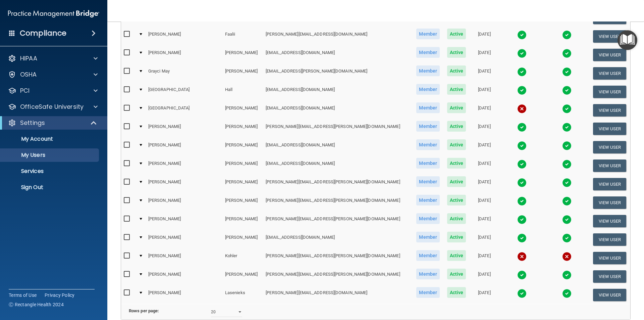 The image size is (644, 320). What do you see at coordinates (627, 40) in the screenshot?
I see `button: Open Resource Center` at bounding box center [627, 40].